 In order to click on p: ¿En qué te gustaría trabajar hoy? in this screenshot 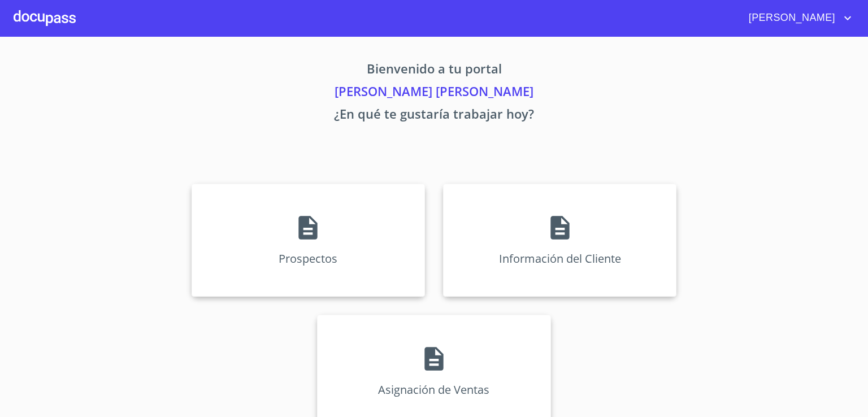, I will do `click(434, 115)`.